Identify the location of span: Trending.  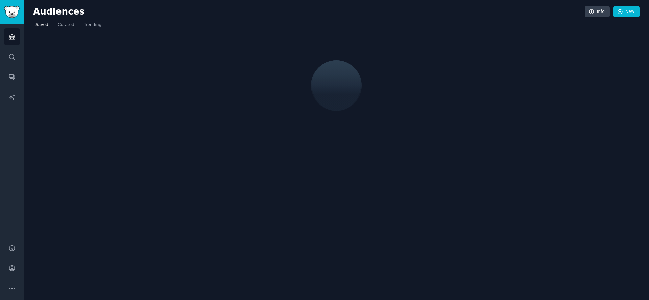
(93, 25).